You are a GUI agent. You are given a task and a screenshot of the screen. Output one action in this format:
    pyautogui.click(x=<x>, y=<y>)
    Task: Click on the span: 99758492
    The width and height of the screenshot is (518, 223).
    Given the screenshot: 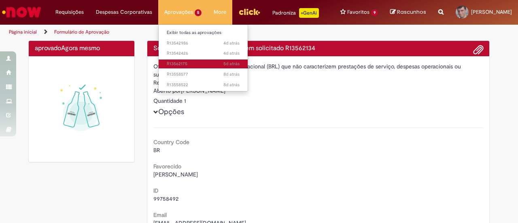 What is the action you would take?
    pyautogui.click(x=166, y=199)
    